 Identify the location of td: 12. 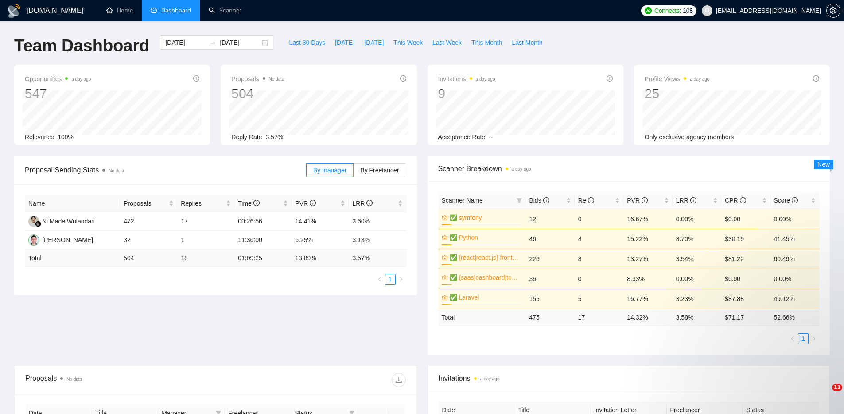
(550, 218).